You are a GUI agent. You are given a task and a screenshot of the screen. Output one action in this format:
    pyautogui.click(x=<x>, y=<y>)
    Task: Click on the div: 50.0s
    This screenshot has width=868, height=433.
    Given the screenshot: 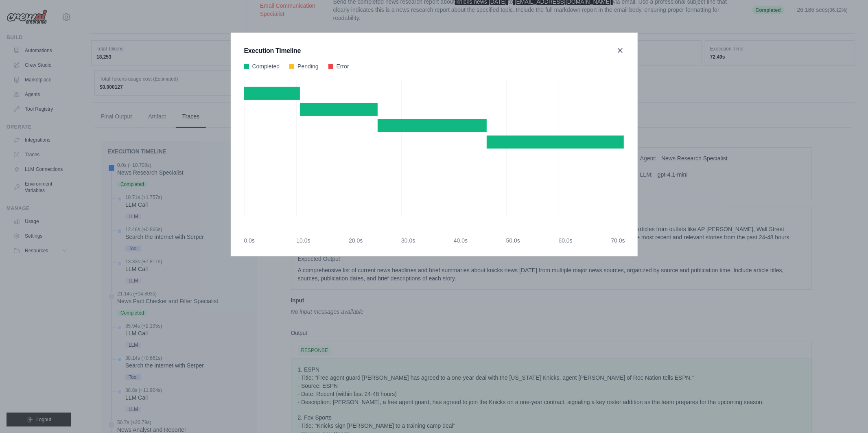 What is the action you would take?
    pyautogui.click(x=513, y=241)
    